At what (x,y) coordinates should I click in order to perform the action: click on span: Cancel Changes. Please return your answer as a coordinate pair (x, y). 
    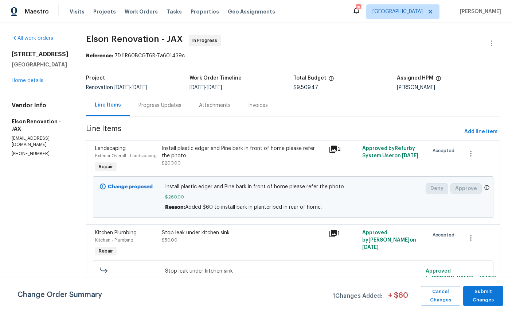
    Looking at the image, I should click on (441, 296).